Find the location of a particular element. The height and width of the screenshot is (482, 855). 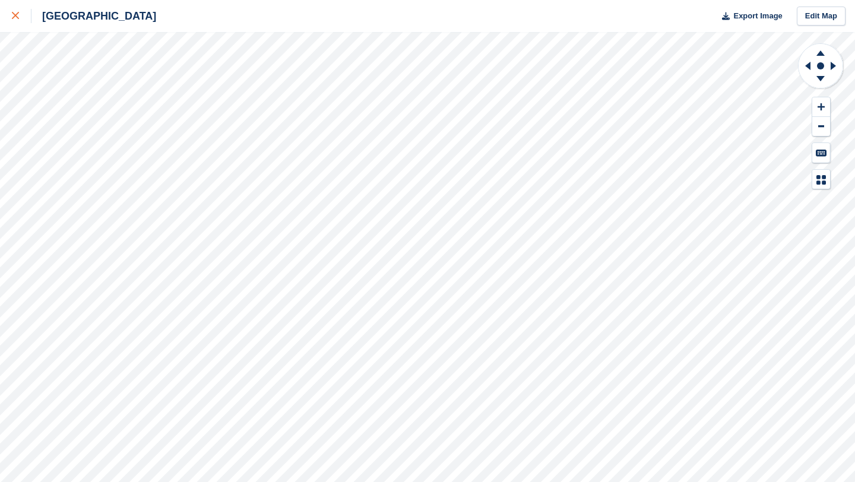

button: Export Image is located at coordinates (748, 16).